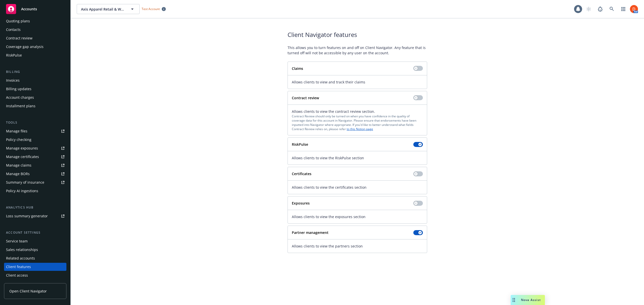 The image size is (644, 305). What do you see at coordinates (108, 9) in the screenshot?
I see `button: Axis Apparel Retail & Wholesale, LLC` at bounding box center [108, 9].